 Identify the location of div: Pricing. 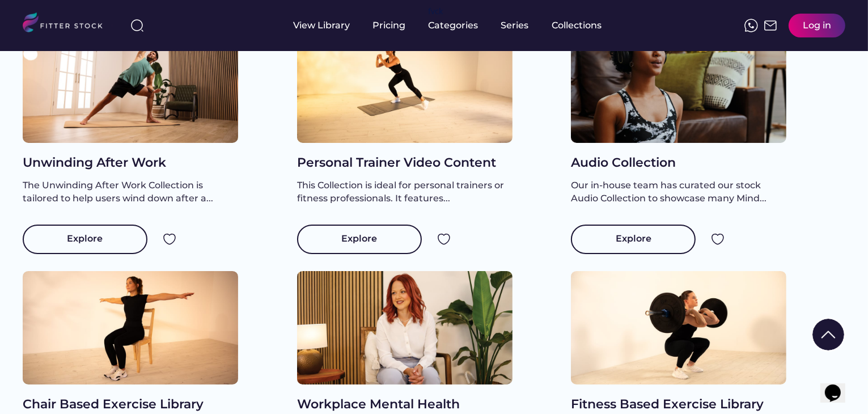
(389, 25).